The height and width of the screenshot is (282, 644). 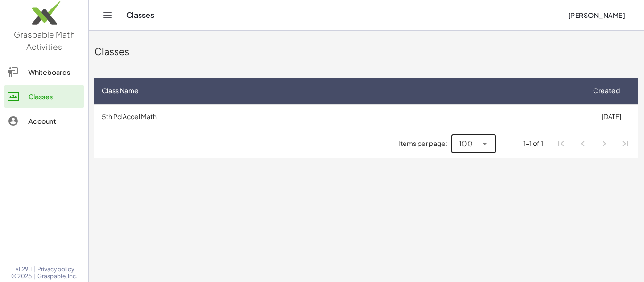 What do you see at coordinates (44, 97) in the screenshot?
I see `a: Classes` at bounding box center [44, 97].